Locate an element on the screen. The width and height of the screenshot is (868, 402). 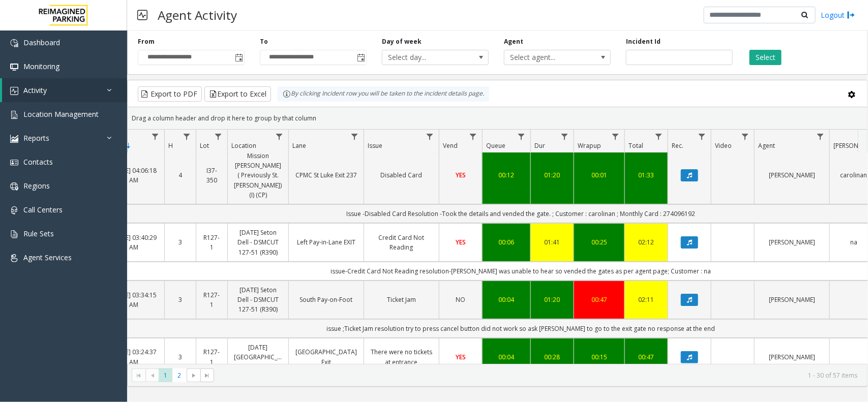
div: 01:20 is located at coordinates (553, 175).